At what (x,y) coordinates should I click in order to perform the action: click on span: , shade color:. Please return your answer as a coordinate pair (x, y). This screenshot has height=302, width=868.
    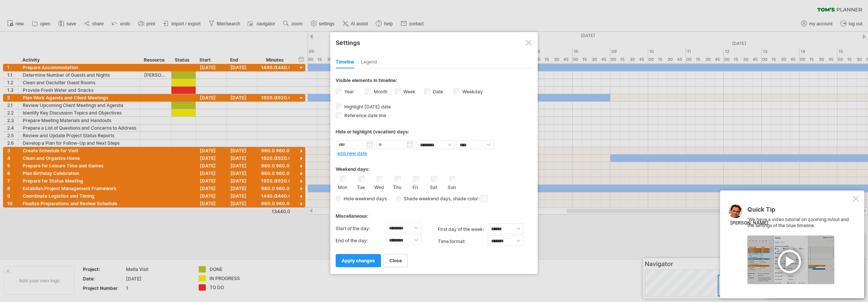
    Looking at the image, I should click on (469, 199).